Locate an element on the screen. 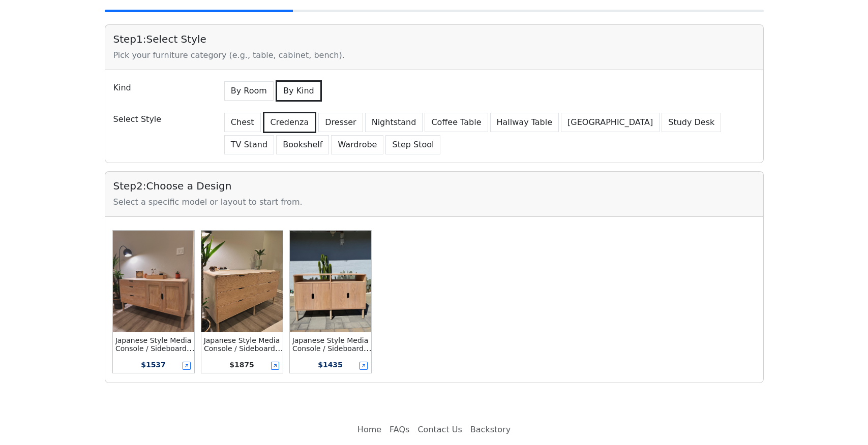 This screenshot has height=445, width=868. span: $ 1537 is located at coordinates (153, 365).